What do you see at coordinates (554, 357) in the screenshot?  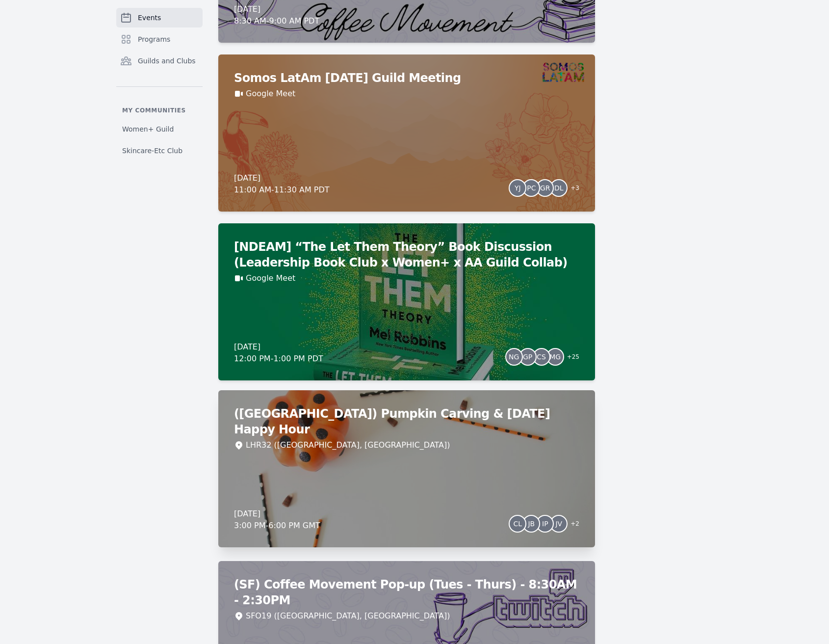 I see `span: MG` at bounding box center [554, 357].